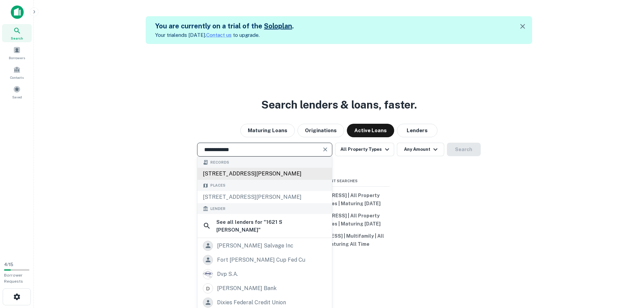 Image resolution: width=644 pixels, height=308 pixels. Describe the element at coordinates (339, 105) in the screenshot. I see `h3: Search lenders & loans, faster.` at that location.